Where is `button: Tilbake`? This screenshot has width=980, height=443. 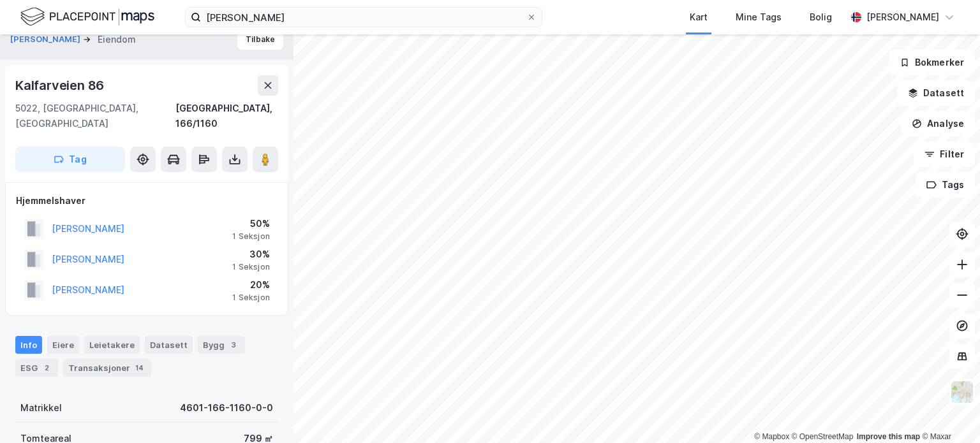
button: Tilbake is located at coordinates (261, 39).